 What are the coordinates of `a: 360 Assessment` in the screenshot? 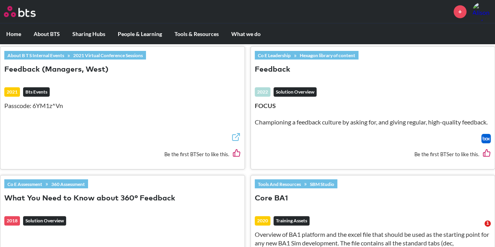 It's located at (68, 184).